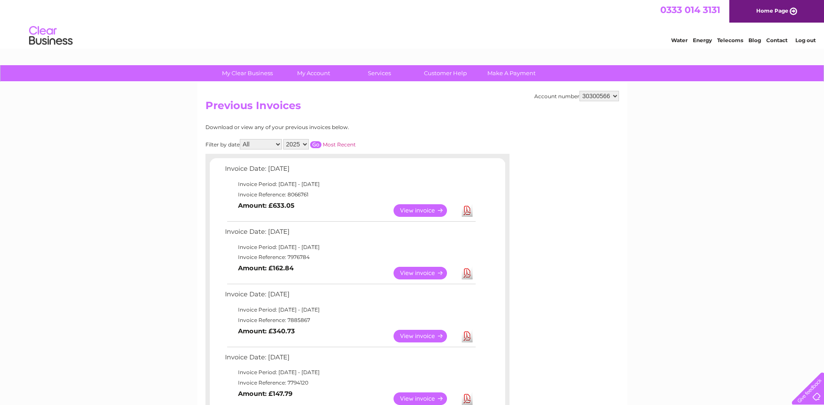 The width and height of the screenshot is (824, 405). I want to click on h2: Previous Invoices, so click(412, 108).